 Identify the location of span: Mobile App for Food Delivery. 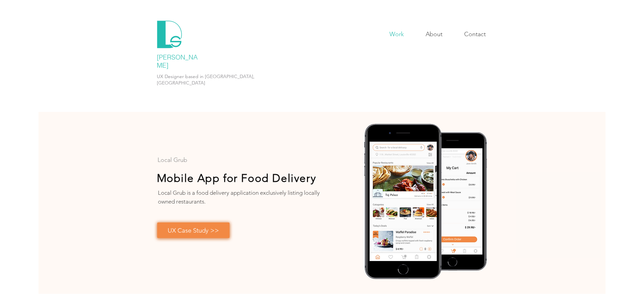
(237, 179).